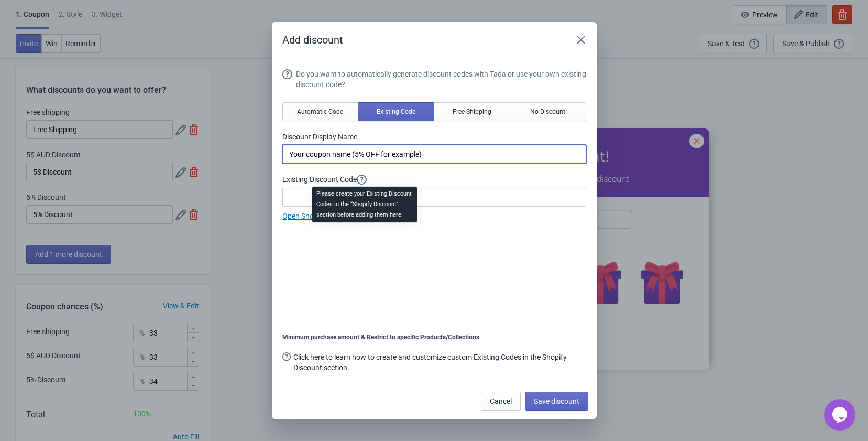 The height and width of the screenshot is (441, 868). Describe the element at coordinates (434, 137) in the screenshot. I see `label: Discount Display Name` at that location.